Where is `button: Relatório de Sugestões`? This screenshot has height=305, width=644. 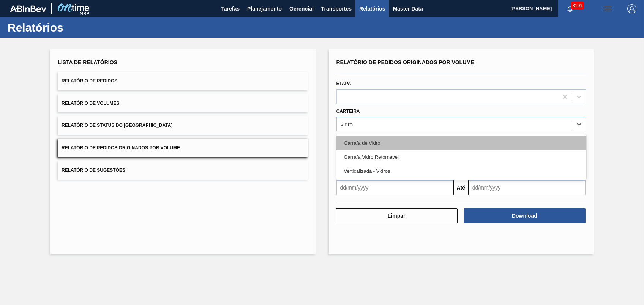
button: Relatório de Sugestões is located at coordinates (183, 170).